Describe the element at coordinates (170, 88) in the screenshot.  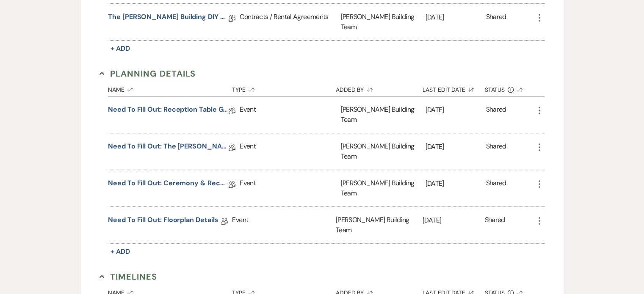
I see `button: Name` at that location.